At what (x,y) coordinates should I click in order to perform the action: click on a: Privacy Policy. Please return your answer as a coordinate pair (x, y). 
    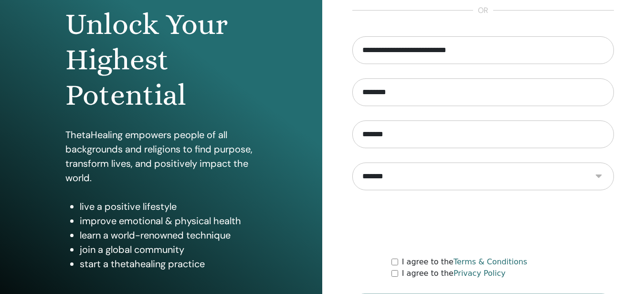
    Looking at the image, I should click on (480, 273).